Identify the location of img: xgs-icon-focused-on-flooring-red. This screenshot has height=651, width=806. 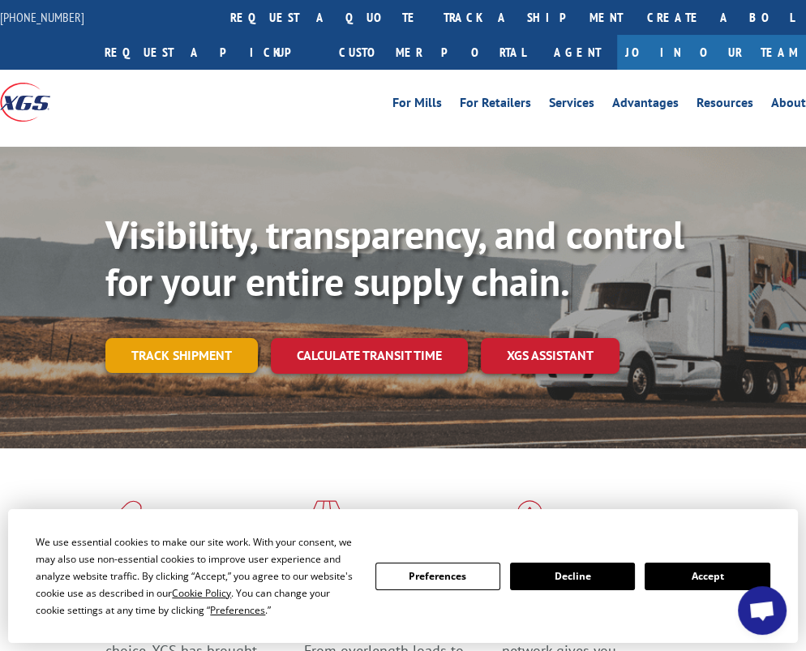
(323, 521).